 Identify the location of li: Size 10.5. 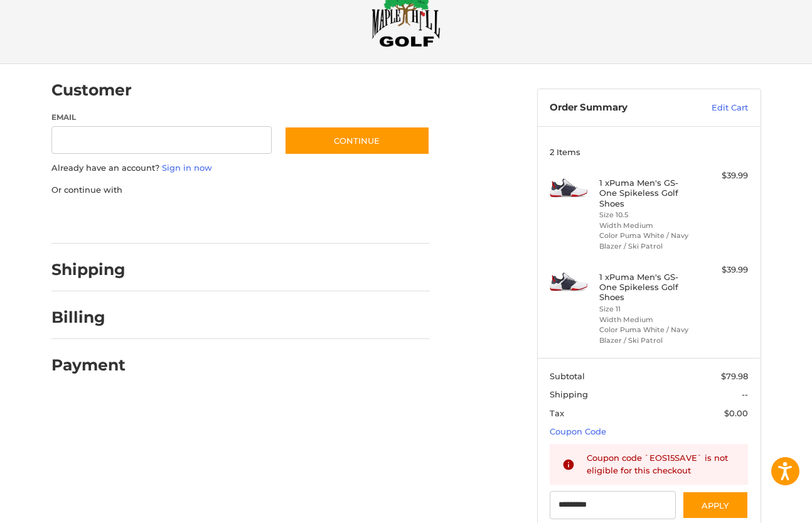
(647, 215).